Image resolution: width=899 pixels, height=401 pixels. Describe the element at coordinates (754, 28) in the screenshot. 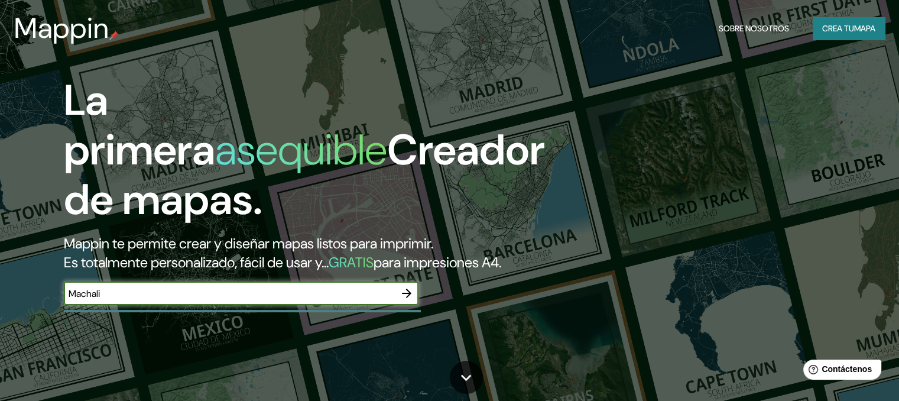

I see `font: Sobre nosotros` at that location.